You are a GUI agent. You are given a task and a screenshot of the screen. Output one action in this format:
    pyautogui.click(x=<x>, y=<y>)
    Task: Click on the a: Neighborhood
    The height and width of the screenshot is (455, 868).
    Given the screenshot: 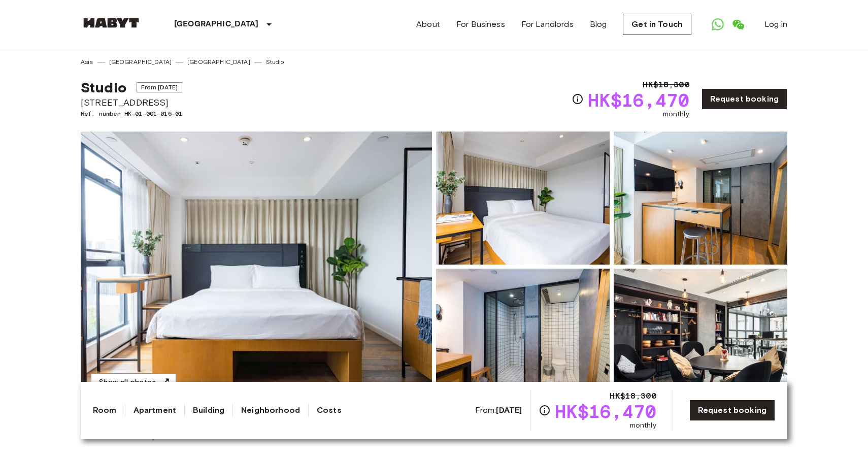 What is the action you would take?
    pyautogui.click(x=271, y=410)
    